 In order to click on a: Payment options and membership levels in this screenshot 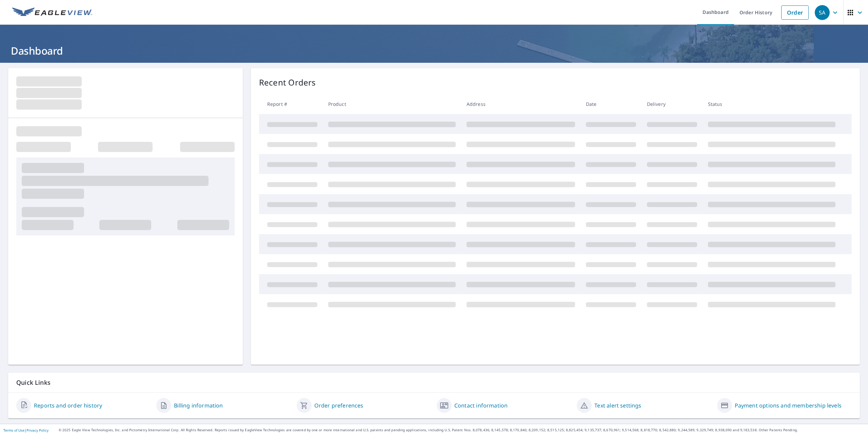, I will do `click(788, 405)`.